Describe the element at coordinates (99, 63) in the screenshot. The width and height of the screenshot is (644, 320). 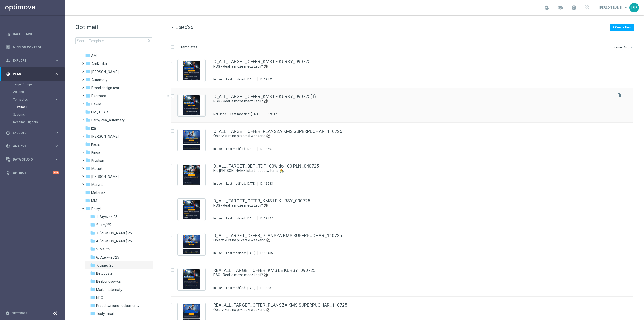
I see `span: Andżelika` at that location.